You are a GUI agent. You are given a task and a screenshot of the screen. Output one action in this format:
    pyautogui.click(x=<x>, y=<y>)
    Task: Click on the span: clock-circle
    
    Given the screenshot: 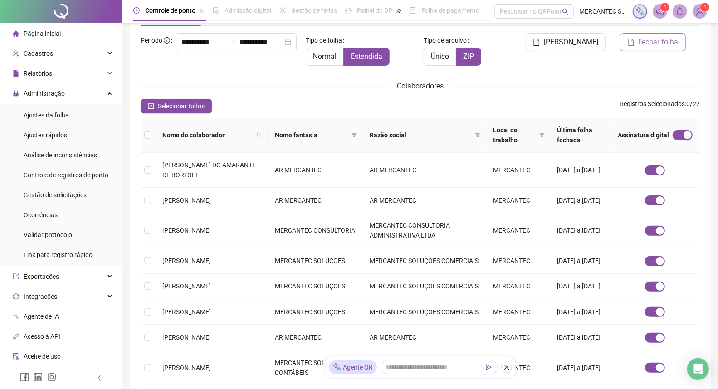 What is the action you would take?
    pyautogui.click(x=137, y=10)
    